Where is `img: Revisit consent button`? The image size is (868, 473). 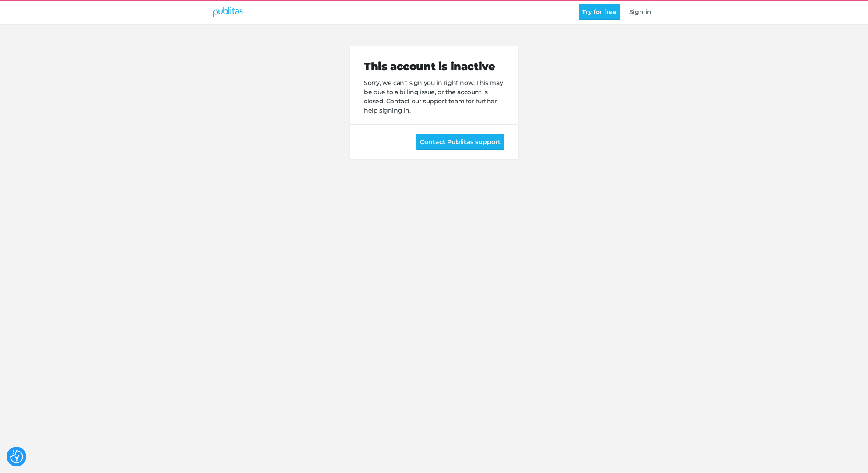 img: Revisit consent button is located at coordinates (17, 457).